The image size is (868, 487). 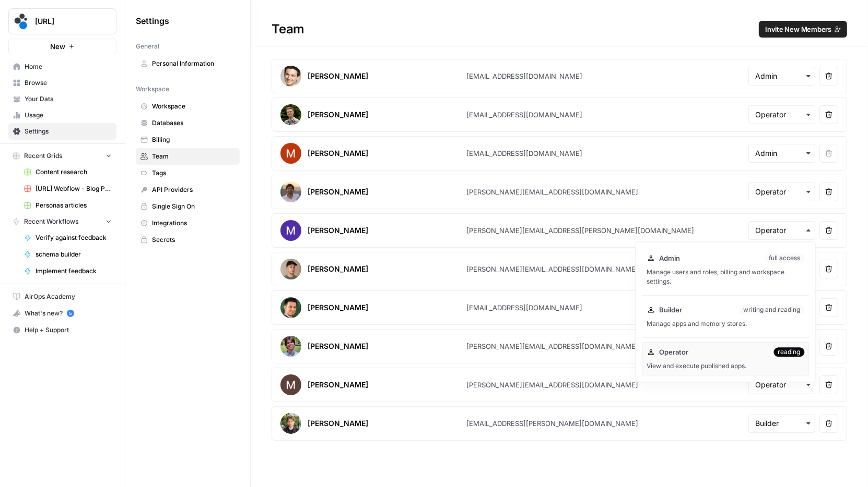 What do you see at coordinates (785, 258) in the screenshot?
I see `div: full access` at bounding box center [785, 258].